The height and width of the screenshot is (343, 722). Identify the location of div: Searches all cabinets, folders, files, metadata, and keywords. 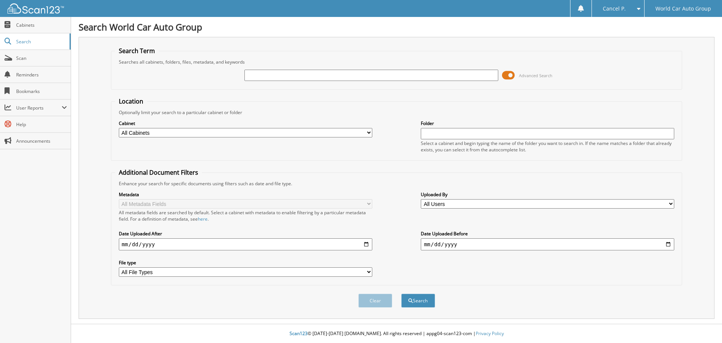
(397, 62).